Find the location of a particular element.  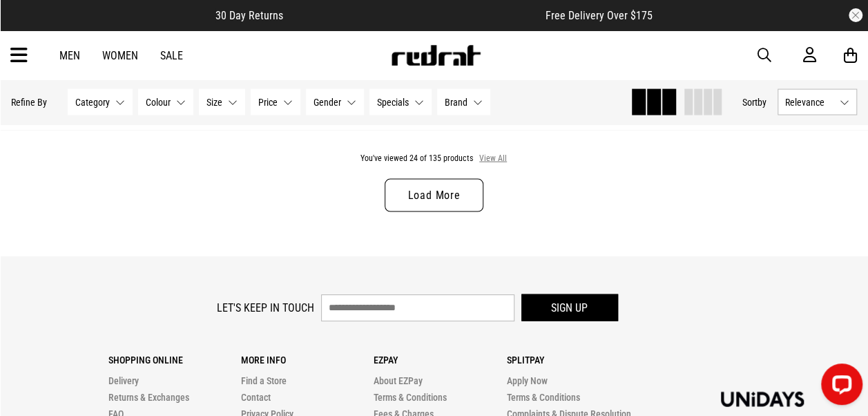

span: Relevance is located at coordinates (810, 103).